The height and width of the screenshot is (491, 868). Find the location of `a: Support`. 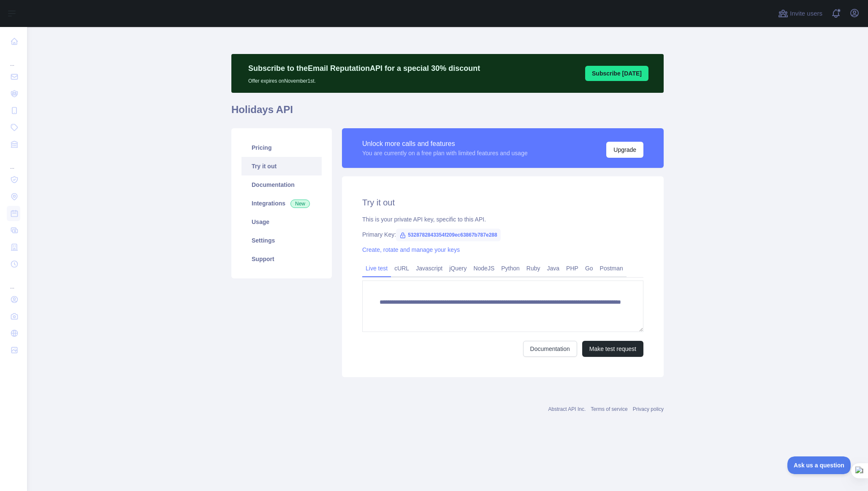

a: Support is located at coordinates (282, 259).